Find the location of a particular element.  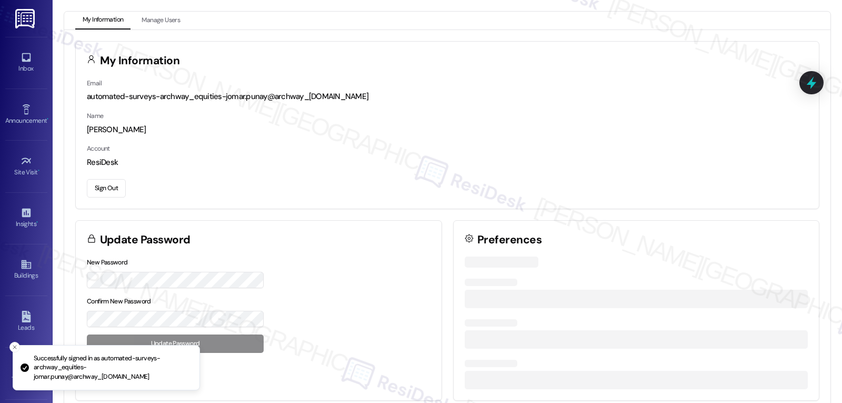

button: Manage Users is located at coordinates (161, 21).